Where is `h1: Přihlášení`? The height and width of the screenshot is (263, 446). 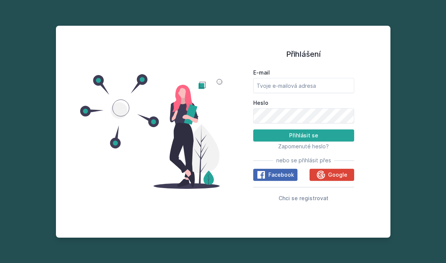 h1: Přihlášení is located at coordinates (304, 54).